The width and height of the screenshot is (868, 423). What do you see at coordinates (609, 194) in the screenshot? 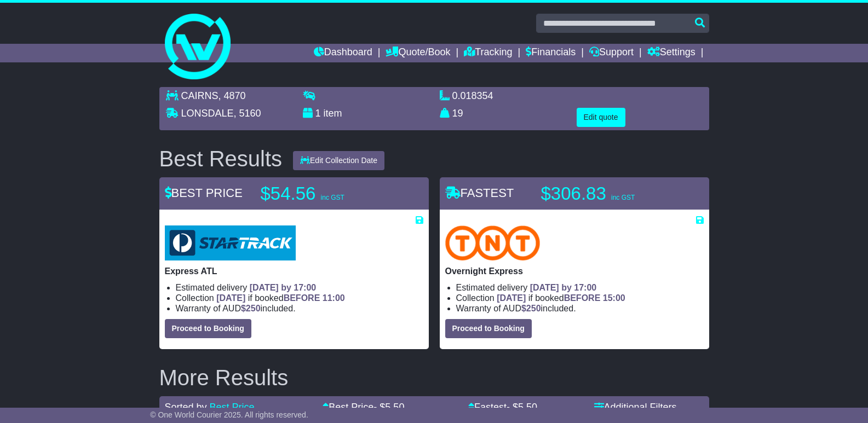
I see `p: $306.83` at bounding box center [609, 194].